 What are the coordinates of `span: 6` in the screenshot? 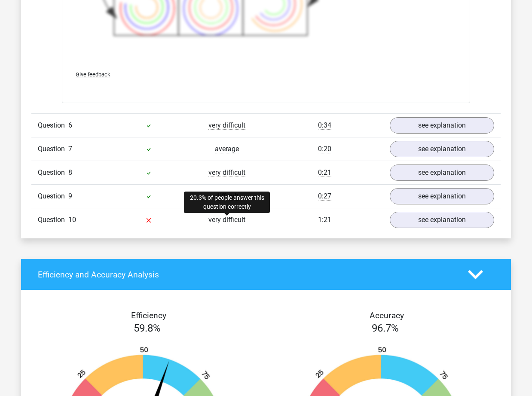 It's located at (70, 125).